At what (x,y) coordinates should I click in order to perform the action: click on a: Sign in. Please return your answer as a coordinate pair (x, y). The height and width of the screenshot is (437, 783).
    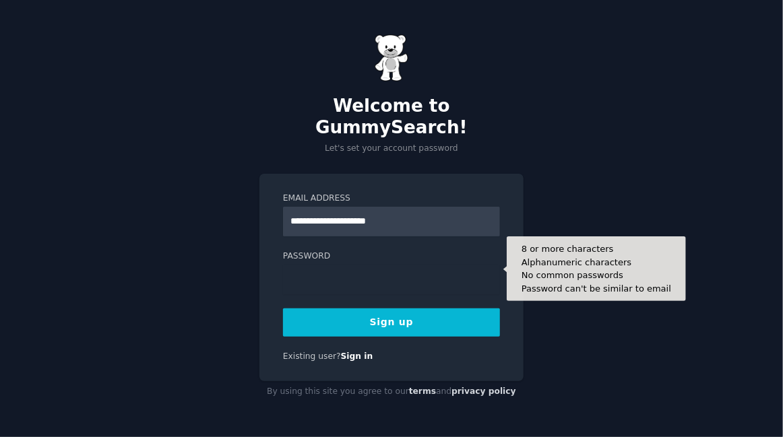
    Looking at the image, I should click on (357, 356).